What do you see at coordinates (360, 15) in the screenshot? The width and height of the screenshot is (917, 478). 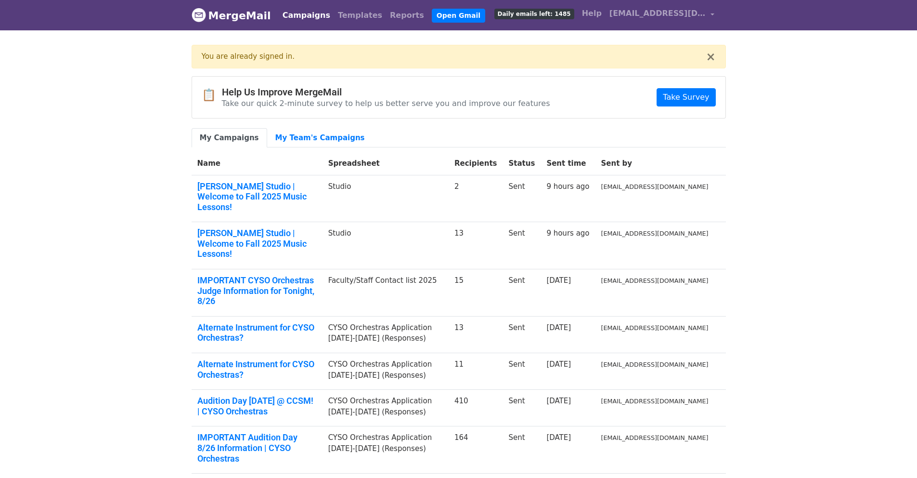 I see `a: Templates` at bounding box center [360, 15].